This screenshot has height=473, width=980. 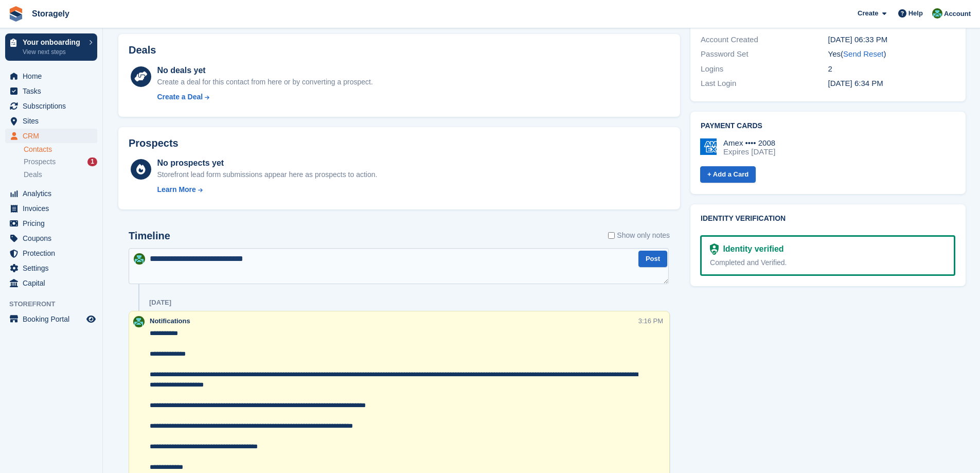 I want to click on p: View next steps, so click(x=53, y=52).